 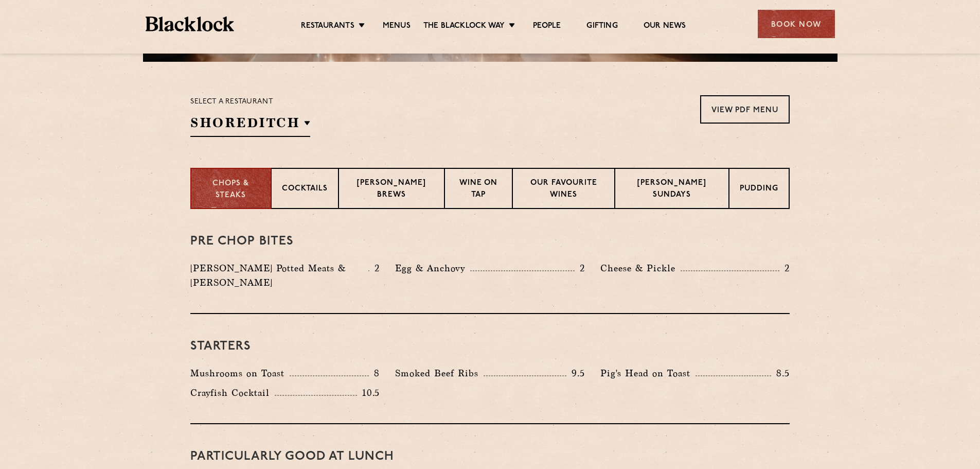 I want to click on a: People, so click(x=547, y=27).